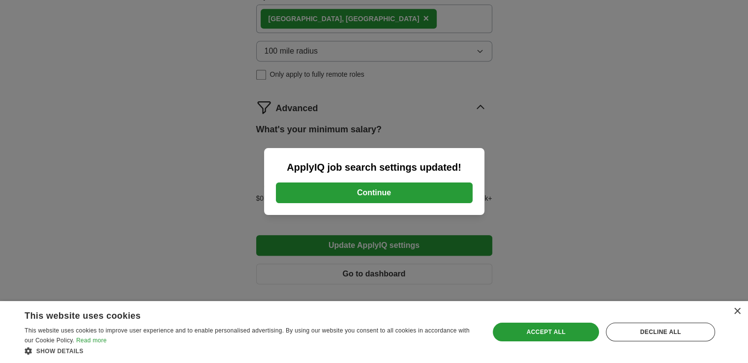 This screenshot has height=363, width=748. I want to click on div: This website uses cookies, so click(237, 314).